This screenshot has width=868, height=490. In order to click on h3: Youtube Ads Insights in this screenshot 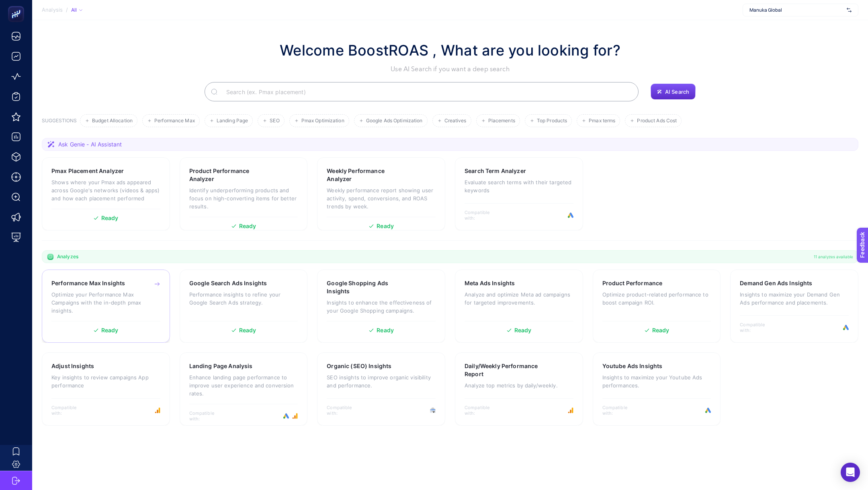, I will do `click(632, 366)`.